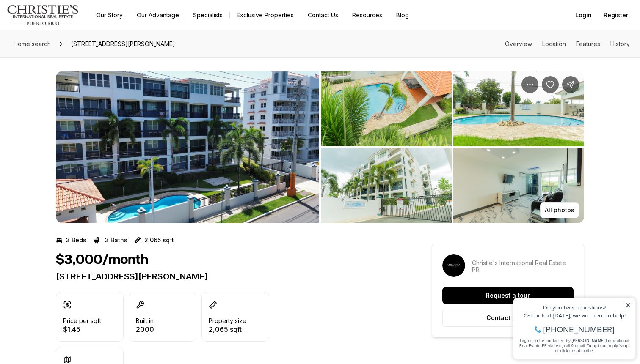  What do you see at coordinates (403, 15) in the screenshot?
I see `a: Blog` at bounding box center [403, 15].